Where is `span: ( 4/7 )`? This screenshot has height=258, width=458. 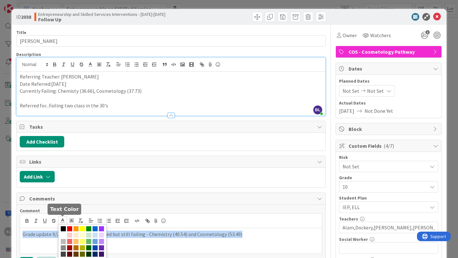 span: ( 4/7 ) is located at coordinates (389, 146).